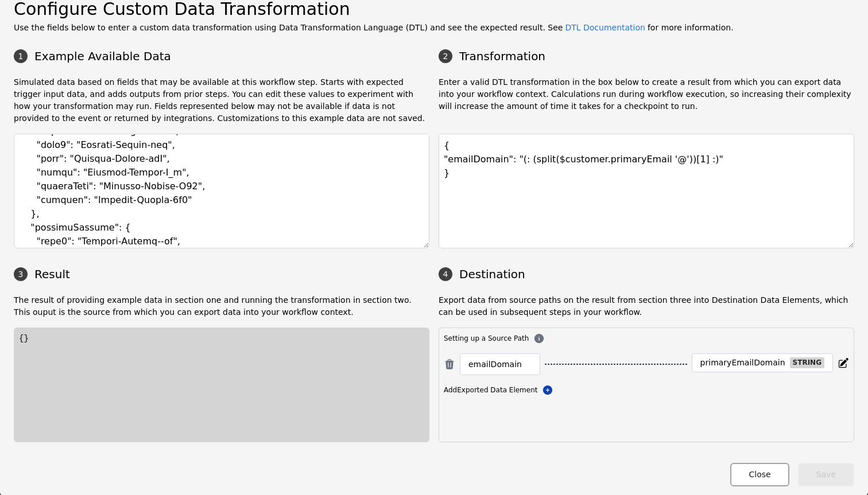  What do you see at coordinates (743, 363) in the screenshot?
I see `div: primaryEmailDomain` at bounding box center [743, 363].